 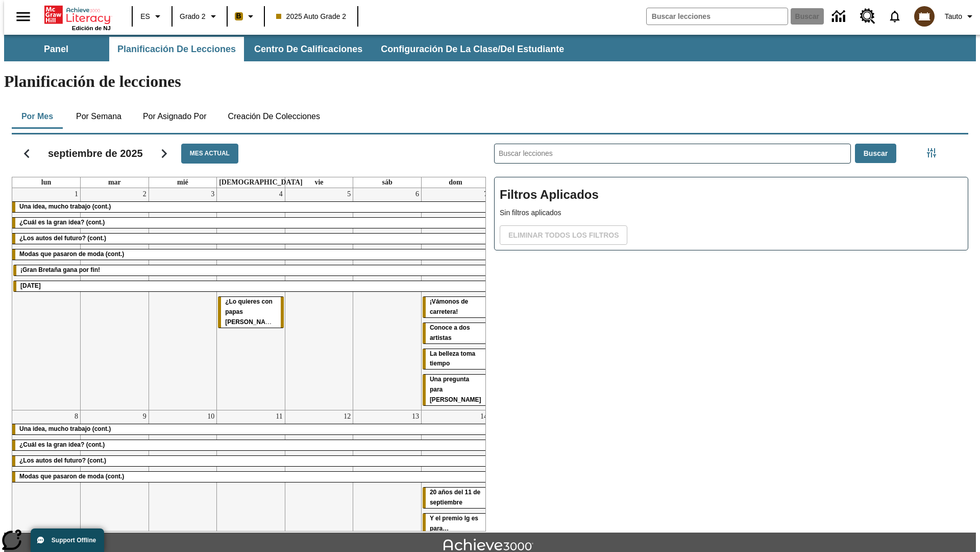 What do you see at coordinates (456, 299) in the screenshot?
I see `td: 7 de septiembre de 2025` at bounding box center [456, 299].